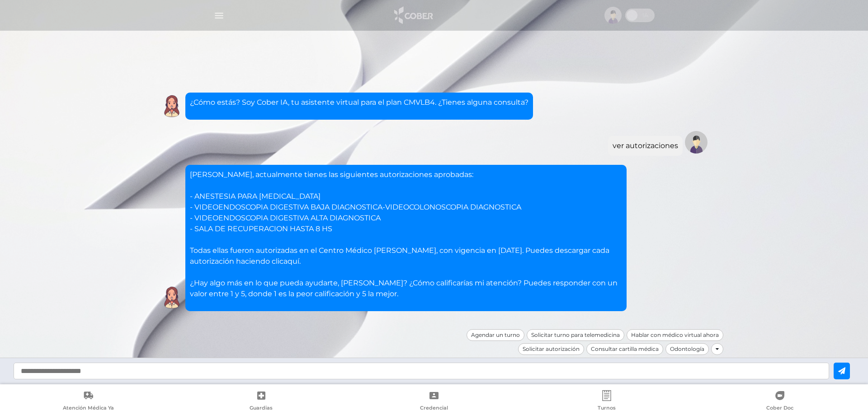 This screenshot has width=868, height=415. What do you see at coordinates (606, 409) in the screenshot?
I see `span: Turnos` at bounding box center [606, 409].